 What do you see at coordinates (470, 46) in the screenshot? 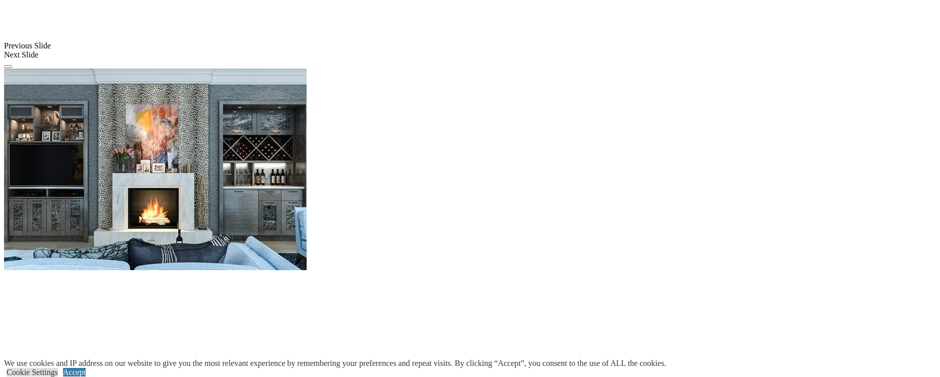
I see `div: Previous Slide` at bounding box center [470, 46].